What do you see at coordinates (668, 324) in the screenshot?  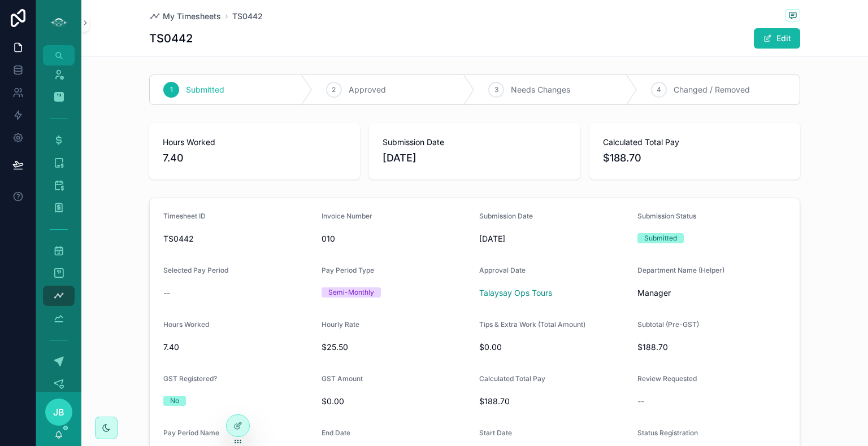 I see `span: Subtotal (Pre-GST)` at bounding box center [668, 324].